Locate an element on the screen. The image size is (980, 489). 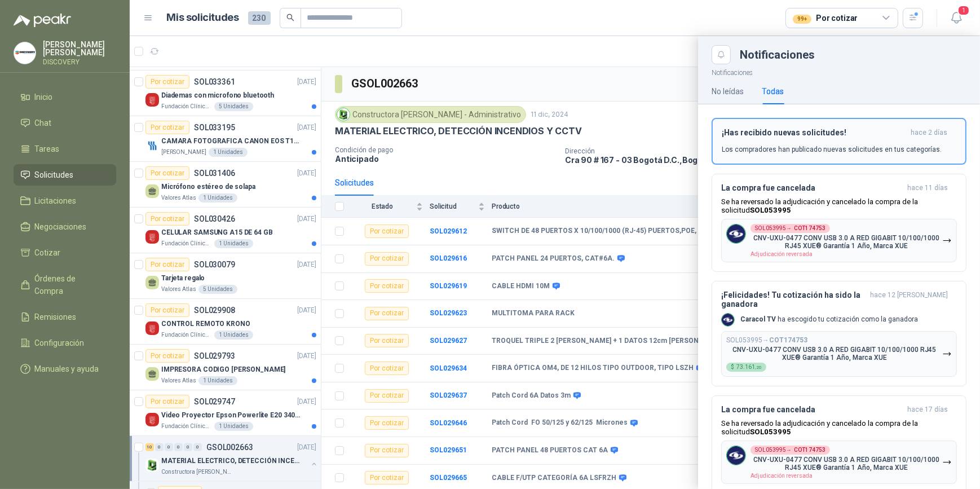
a: Órdenes de Compra is located at coordinates (65, 285).